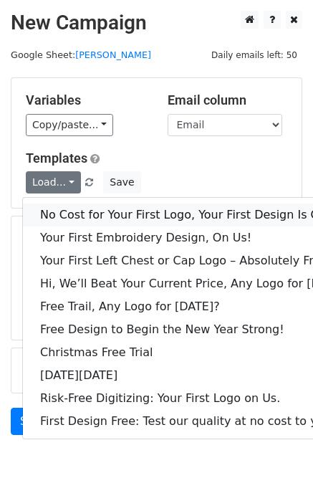 The image size is (313, 478). What do you see at coordinates (53, 182) in the screenshot?
I see `a: Load...` at bounding box center [53, 182].